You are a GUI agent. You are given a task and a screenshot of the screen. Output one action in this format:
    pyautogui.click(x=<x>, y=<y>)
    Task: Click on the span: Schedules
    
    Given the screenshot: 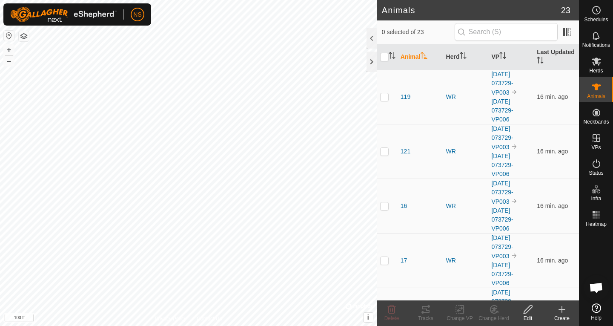 What is the action you would take?
    pyautogui.click(x=596, y=20)
    